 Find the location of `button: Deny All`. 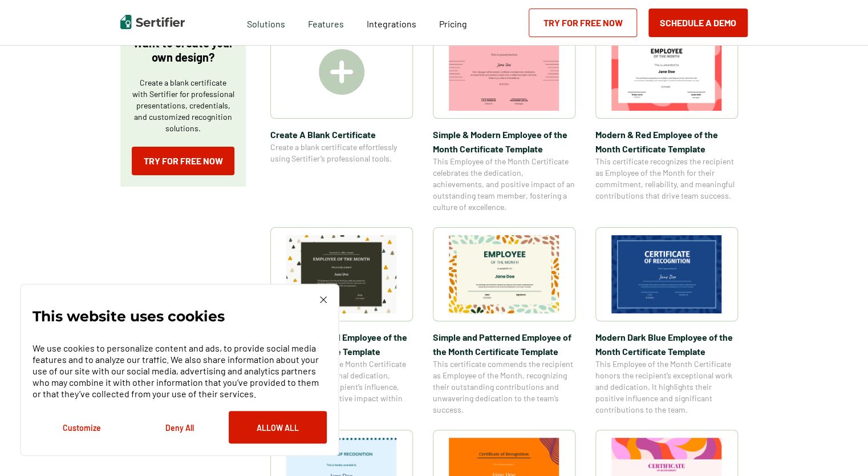

button: Deny All is located at coordinates (179, 427).